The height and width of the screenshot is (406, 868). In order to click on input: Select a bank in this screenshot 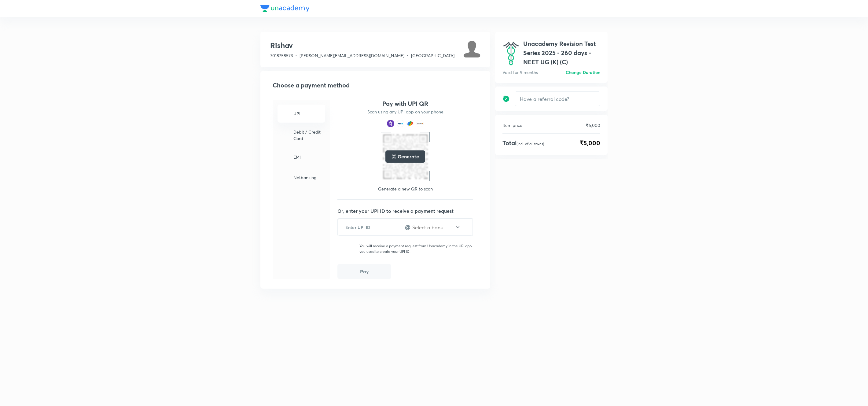, I will do `click(433, 227)`.